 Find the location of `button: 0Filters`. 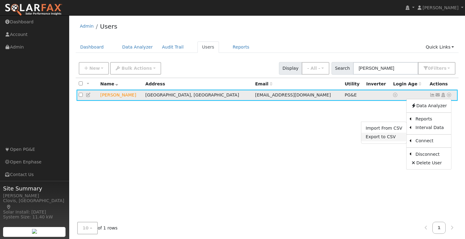

button: 0Filters is located at coordinates (437, 68).